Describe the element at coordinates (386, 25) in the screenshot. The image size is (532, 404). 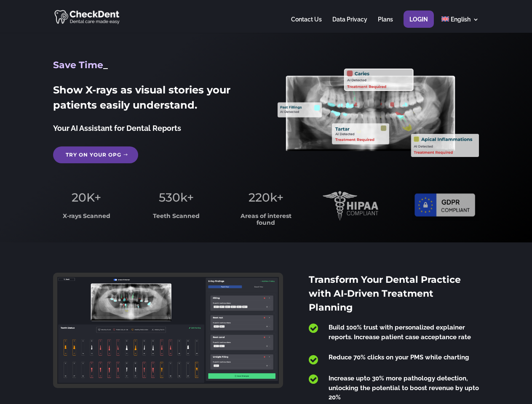
I see `a: Plans` at that location.